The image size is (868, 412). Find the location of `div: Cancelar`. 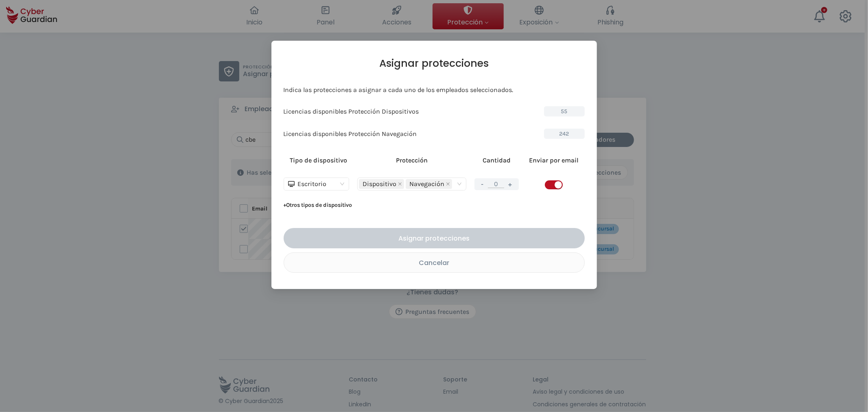

div: Cancelar is located at coordinates (434, 263).